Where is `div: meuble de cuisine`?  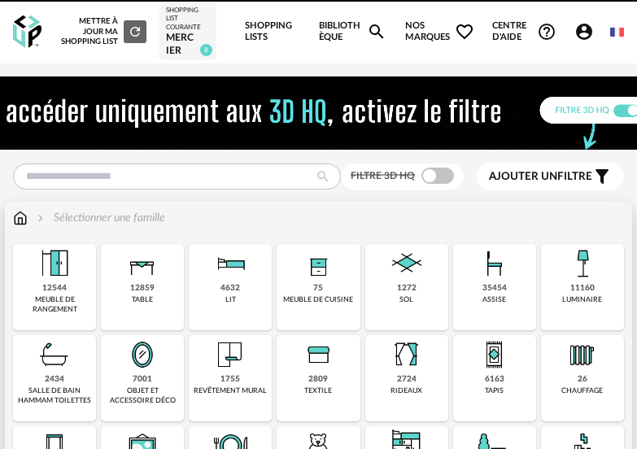
div: meuble de cuisine is located at coordinates (318, 300).